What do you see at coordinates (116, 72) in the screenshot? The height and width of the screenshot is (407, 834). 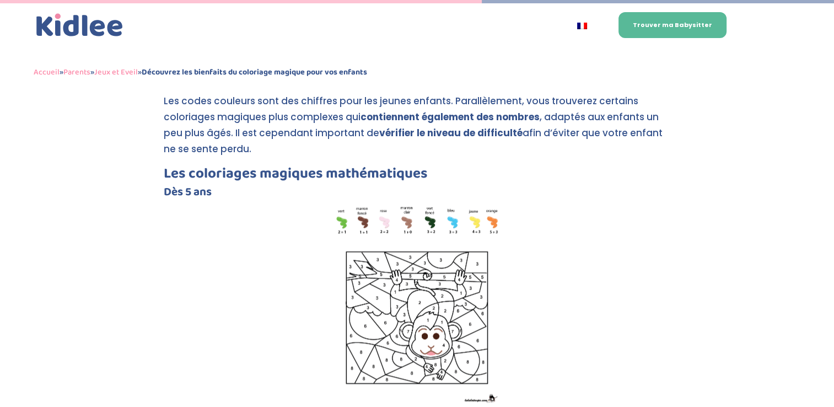 I see `a: Jeux et Eveil` at bounding box center [116, 72].